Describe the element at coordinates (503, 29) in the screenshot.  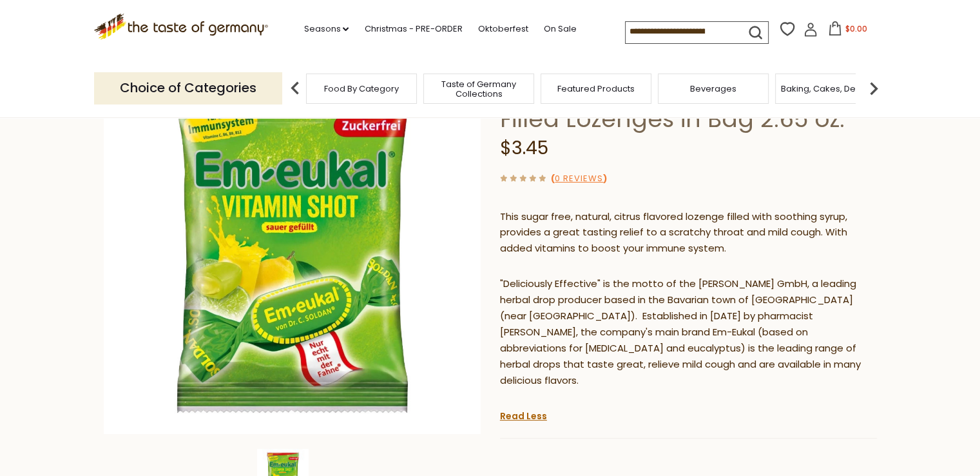
I see `a: Oktoberfest` at that location.